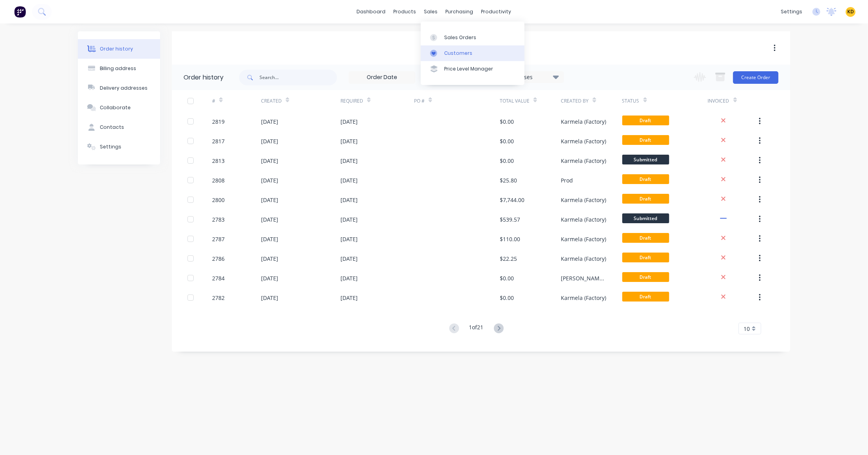 This screenshot has width=868, height=455. What do you see at coordinates (405, 12) in the screenshot?
I see `div: products` at bounding box center [405, 12].